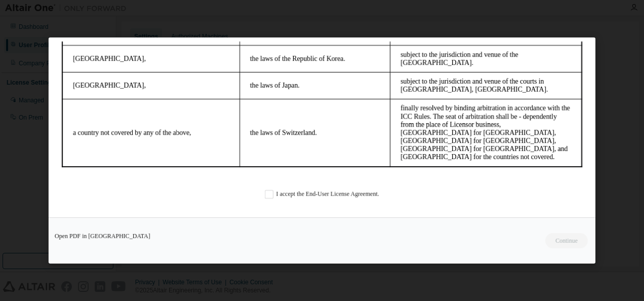 The height and width of the screenshot is (301, 644). I want to click on td: the laws of the Republic of Korea., so click(256, 17).